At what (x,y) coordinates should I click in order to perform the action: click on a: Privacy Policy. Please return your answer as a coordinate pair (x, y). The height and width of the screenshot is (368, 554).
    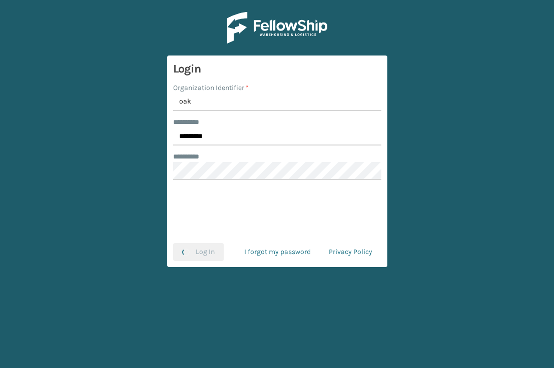
    Looking at the image, I should click on (350, 252).